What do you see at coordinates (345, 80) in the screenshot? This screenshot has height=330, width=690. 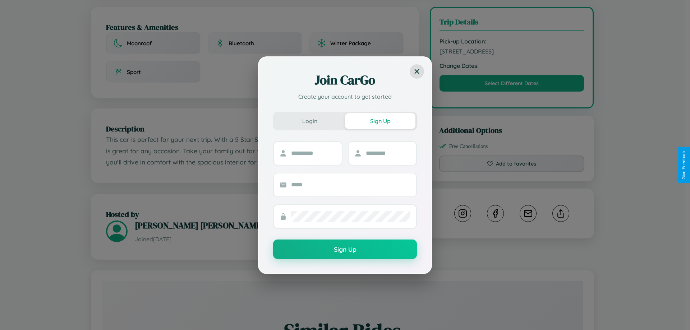 I see `h2: Join CarGo` at bounding box center [345, 80].